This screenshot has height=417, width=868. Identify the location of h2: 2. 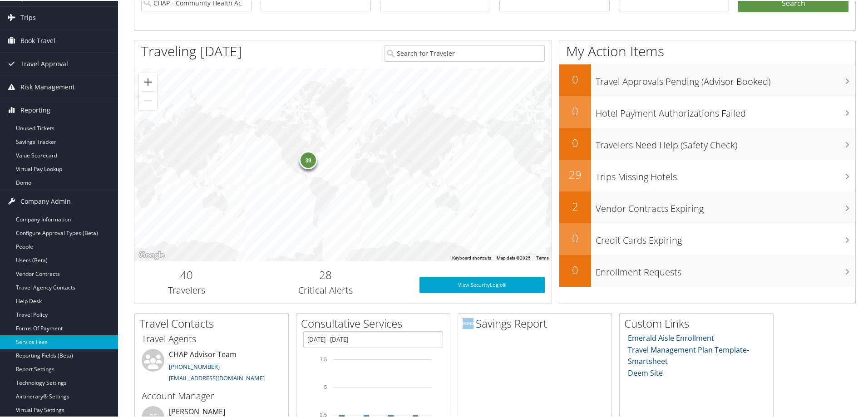
(575, 205).